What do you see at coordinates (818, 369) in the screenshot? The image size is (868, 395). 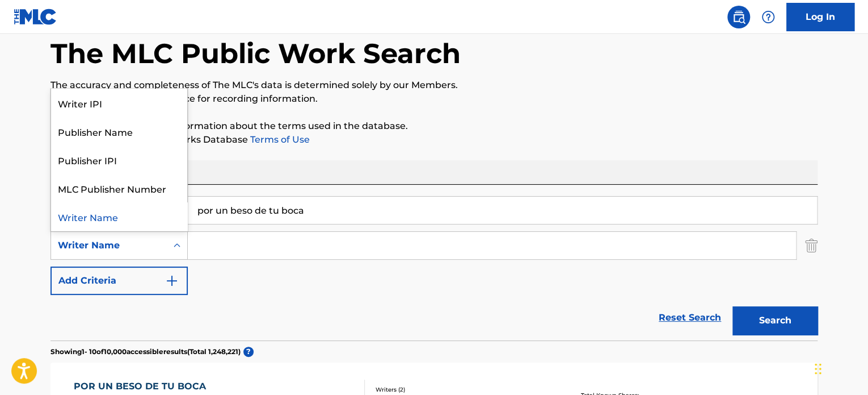 I see `div: Drag` at bounding box center [818, 369].